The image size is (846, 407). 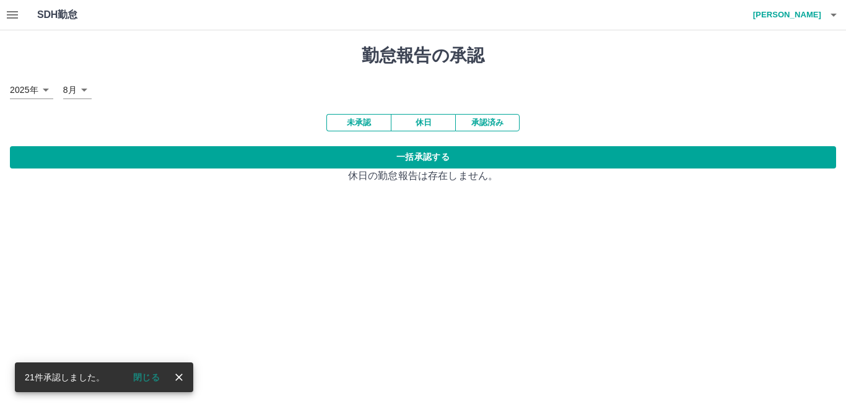 What do you see at coordinates (423, 176) in the screenshot?
I see `p: 休日の勤怠報告は存在しません。` at bounding box center [423, 176].